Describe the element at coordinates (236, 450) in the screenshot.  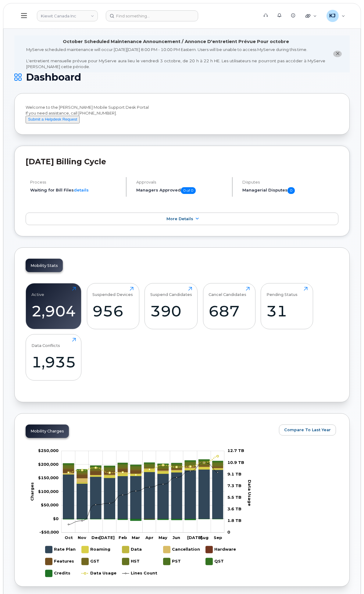
I see `tspan: 12.7 TB` at that location.